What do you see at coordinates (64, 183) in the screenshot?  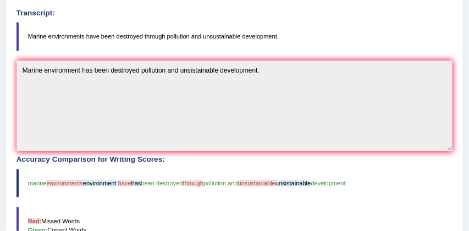 I see `span: environments` at bounding box center [64, 183].